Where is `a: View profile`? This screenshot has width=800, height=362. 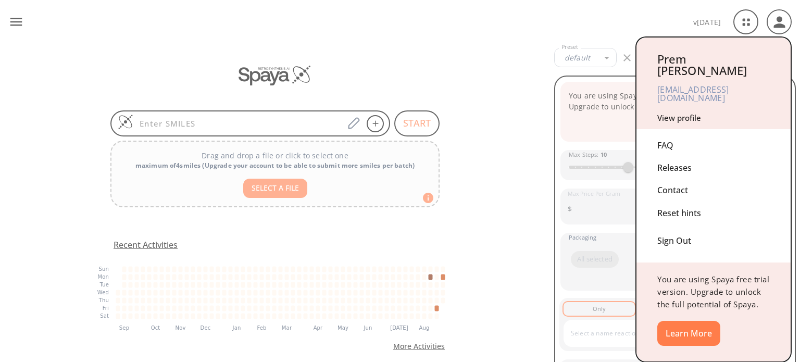 a: View profile is located at coordinates (679, 118).